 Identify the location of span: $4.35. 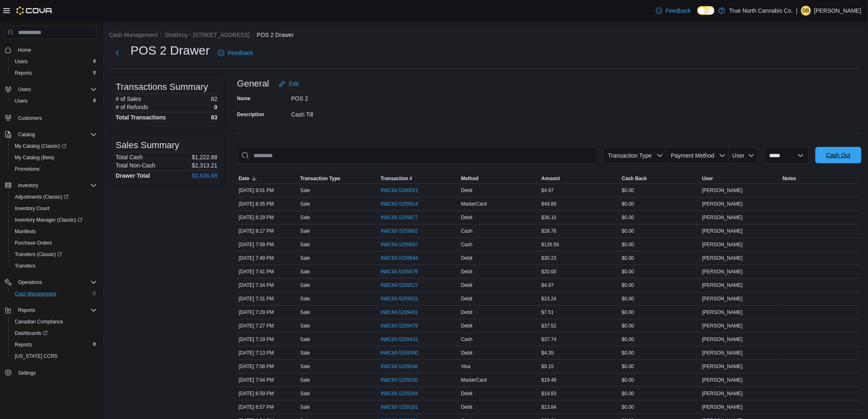
(548, 353).